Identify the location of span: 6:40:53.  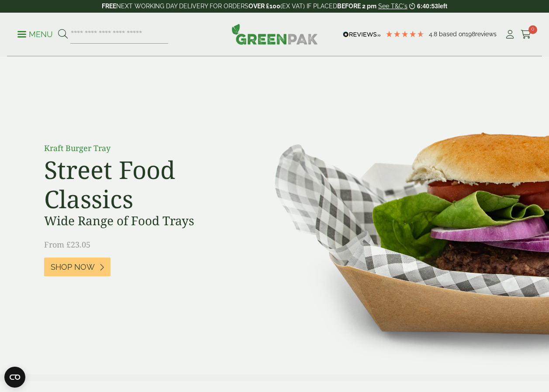
(428, 6).